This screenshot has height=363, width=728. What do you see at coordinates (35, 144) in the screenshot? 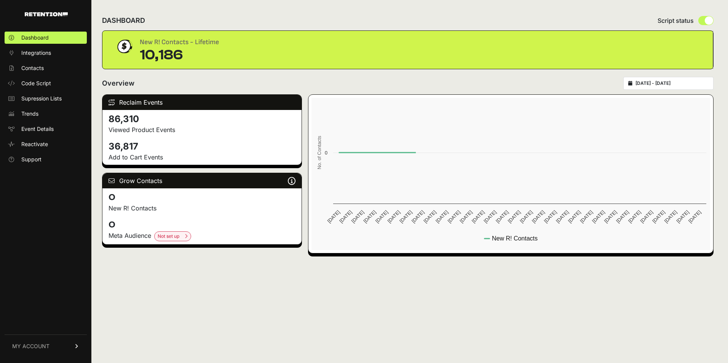
I see `span: Reactivate` at bounding box center [35, 144].